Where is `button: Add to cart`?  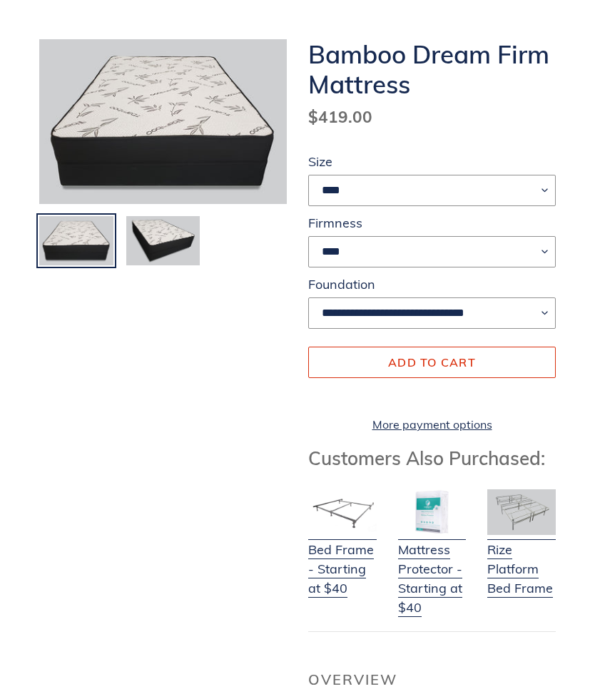 button: Add to cart is located at coordinates (432, 363).